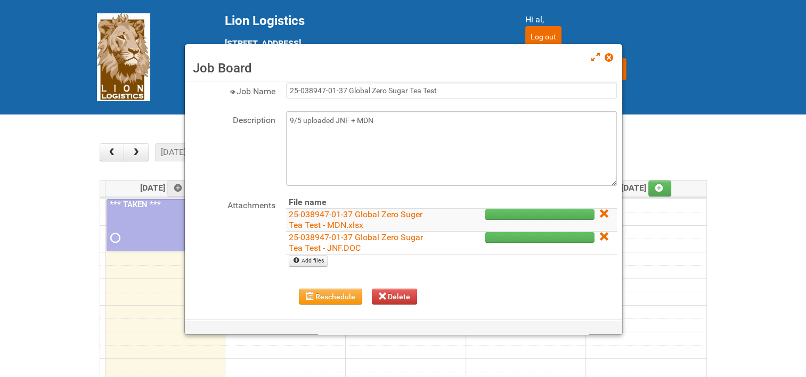  Describe the element at coordinates (233, 204) in the screenshot. I see `label: Attachments` at that location.